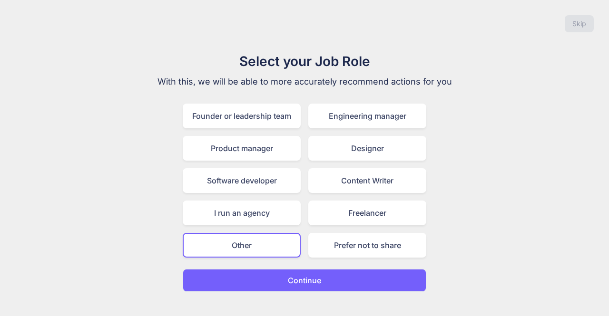 Image resolution: width=609 pixels, height=316 pixels. I want to click on div: Founder or leadership team, so click(242, 116).